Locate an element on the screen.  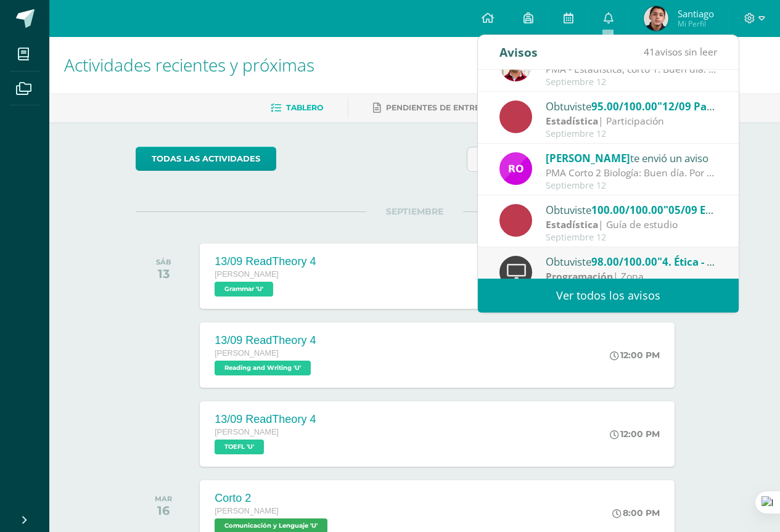
span: "4. Ética - L4 - IA" is located at coordinates (700, 261).